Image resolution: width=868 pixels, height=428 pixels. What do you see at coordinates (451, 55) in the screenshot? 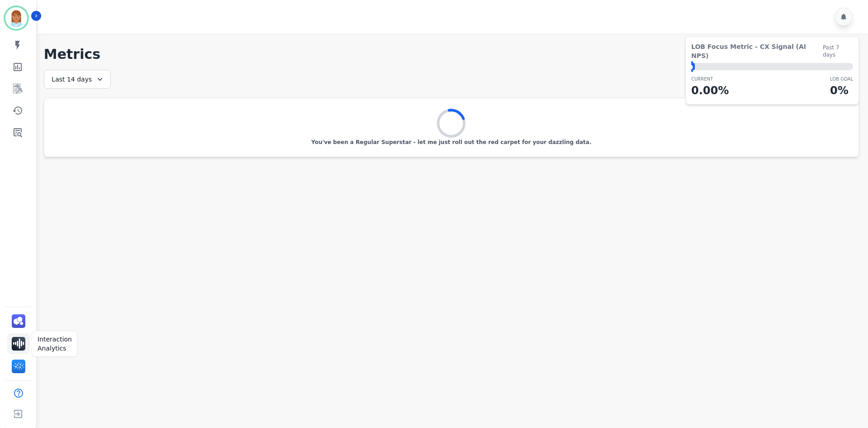
I see `h1: Metrics` at bounding box center [451, 55].